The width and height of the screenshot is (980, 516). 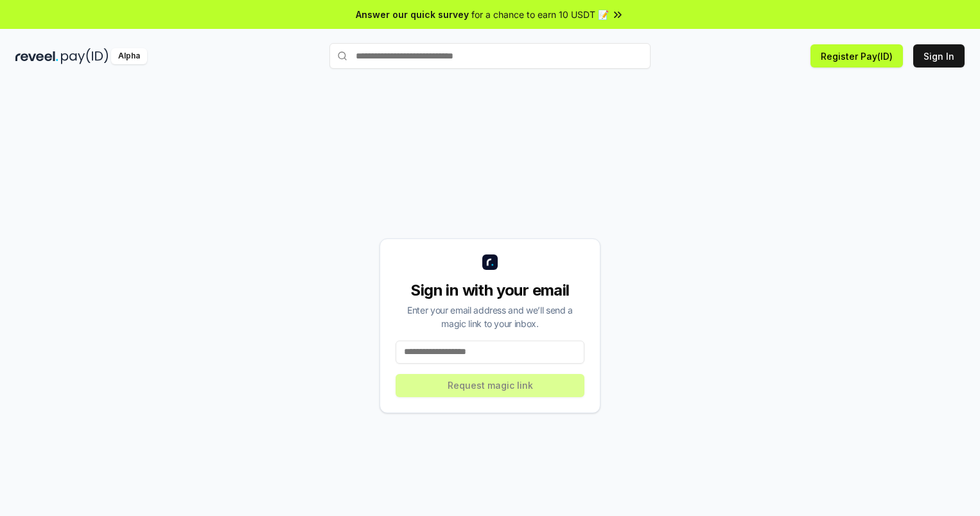 I want to click on div: Sign in with your email, so click(x=490, y=290).